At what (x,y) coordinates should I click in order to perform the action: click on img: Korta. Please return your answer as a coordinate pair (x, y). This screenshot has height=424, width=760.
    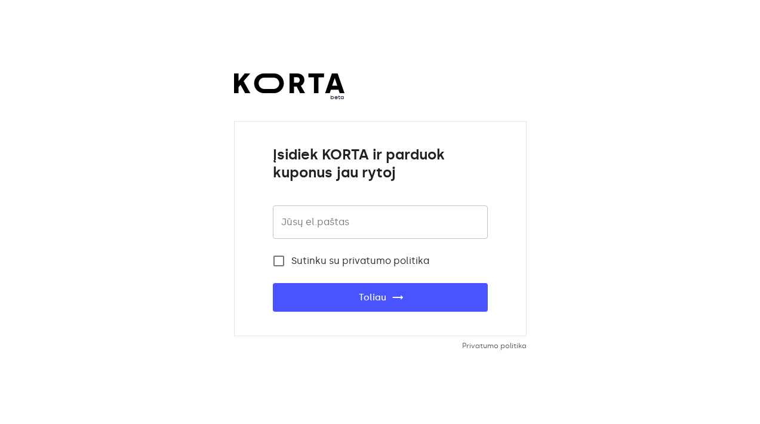
    Looking at the image, I should click on (289, 83).